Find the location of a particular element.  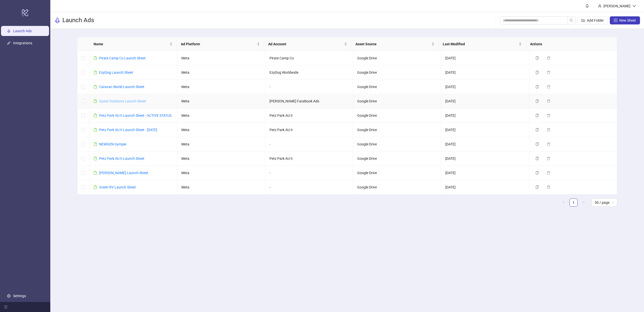

li: Previous Page is located at coordinates (564, 203).